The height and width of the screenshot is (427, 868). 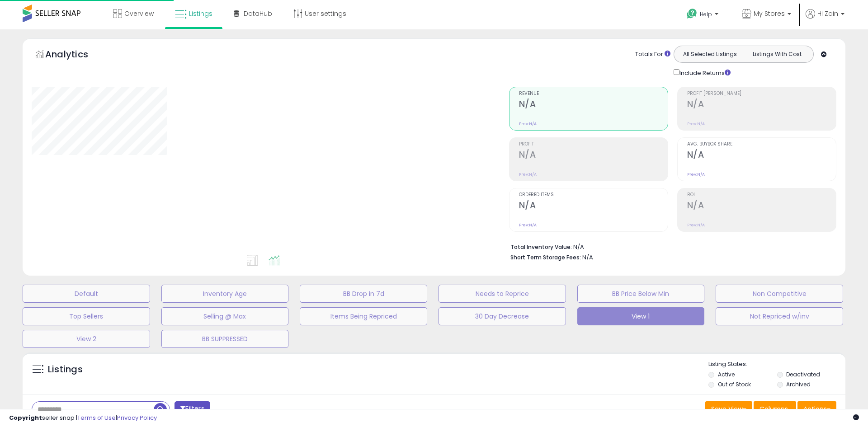 I want to click on strong: Copyright, so click(x=26, y=417).